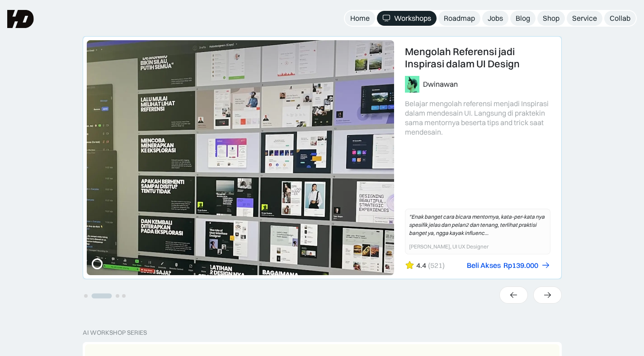  What do you see at coordinates (459, 18) in the screenshot?
I see `a: Roadmap` at bounding box center [459, 18].